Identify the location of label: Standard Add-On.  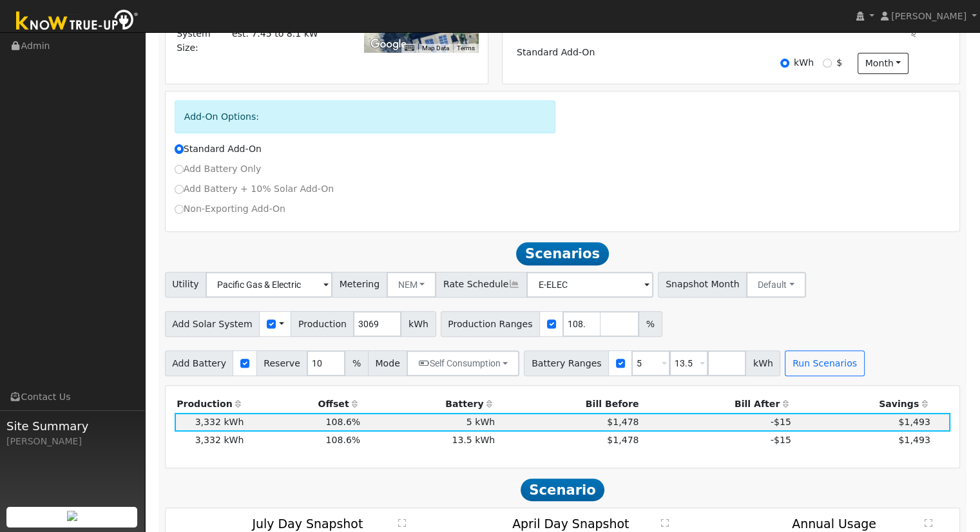
(218, 149).